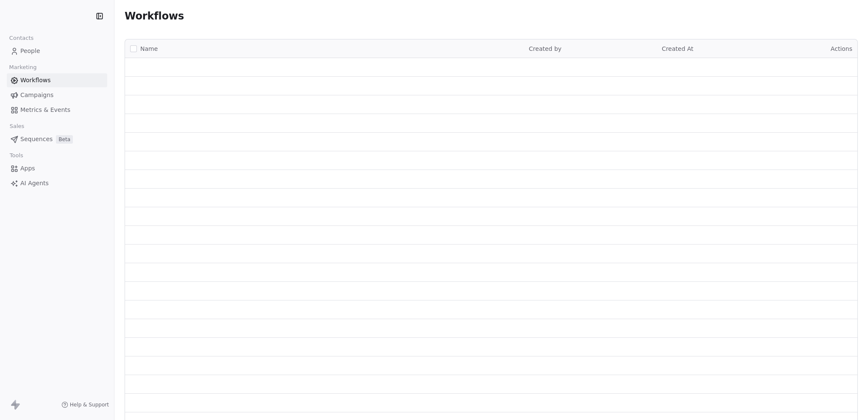  What do you see at coordinates (23, 68) in the screenshot?
I see `span: Marketing` at bounding box center [23, 68].